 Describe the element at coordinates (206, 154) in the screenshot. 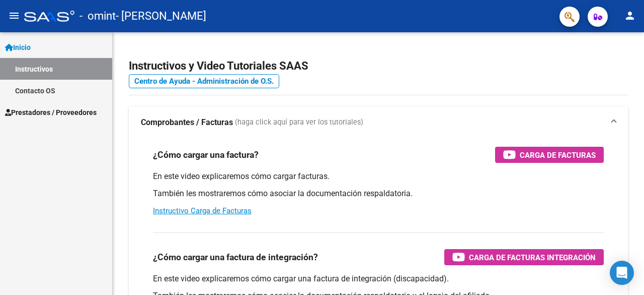

I see `h3: ¿Cómo cargar una factura?` at that location.